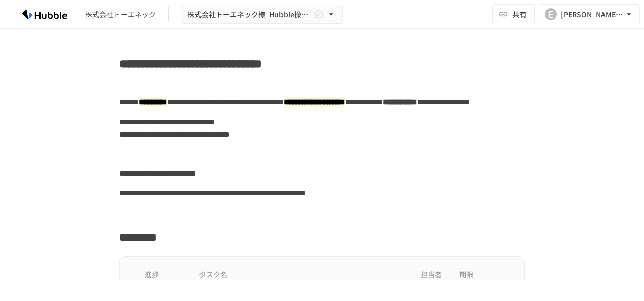  What do you see at coordinates (162, 275) in the screenshot?
I see `th: 進捗` at bounding box center [162, 275].